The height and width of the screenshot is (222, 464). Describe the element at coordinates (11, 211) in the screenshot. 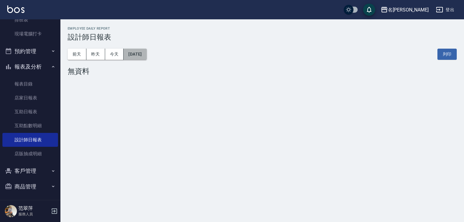

I see `img: Person` at that location.